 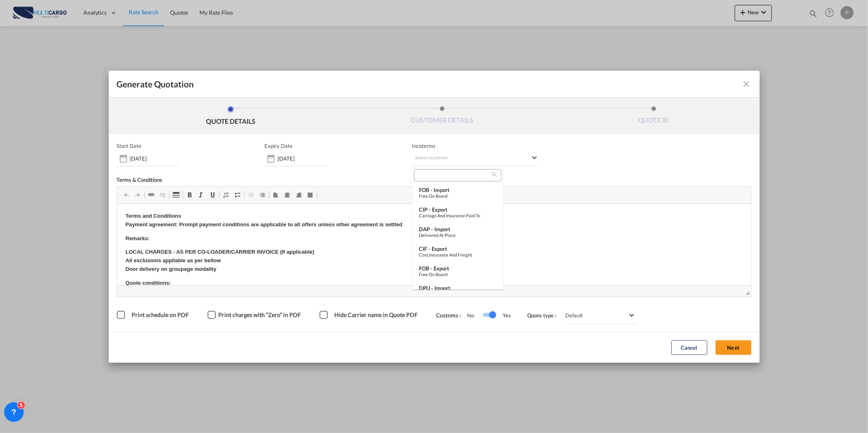 I want to click on div: Cost,Insurance and Freight, so click(x=457, y=255).